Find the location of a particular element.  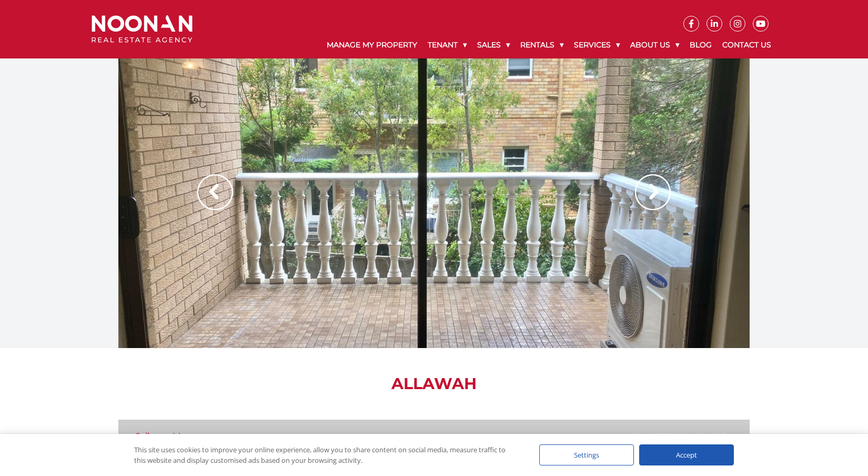

a: Map is located at coordinates (182, 436).